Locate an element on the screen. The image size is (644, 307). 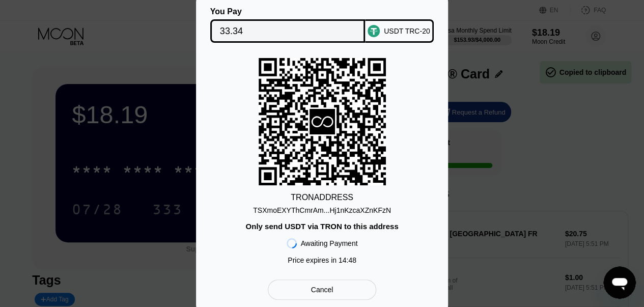
div: Awaiting Payment is located at coordinates (330, 243).